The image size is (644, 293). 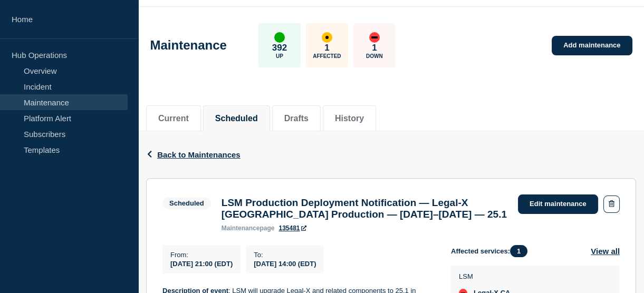 What do you see at coordinates (279, 38) in the screenshot?
I see `div: up` at bounding box center [279, 38].